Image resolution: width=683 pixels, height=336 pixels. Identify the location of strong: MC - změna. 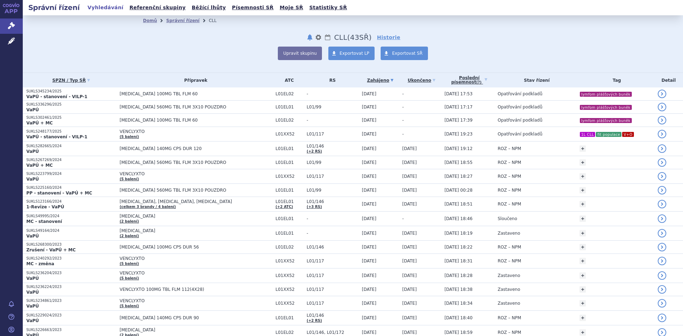
(40, 264).